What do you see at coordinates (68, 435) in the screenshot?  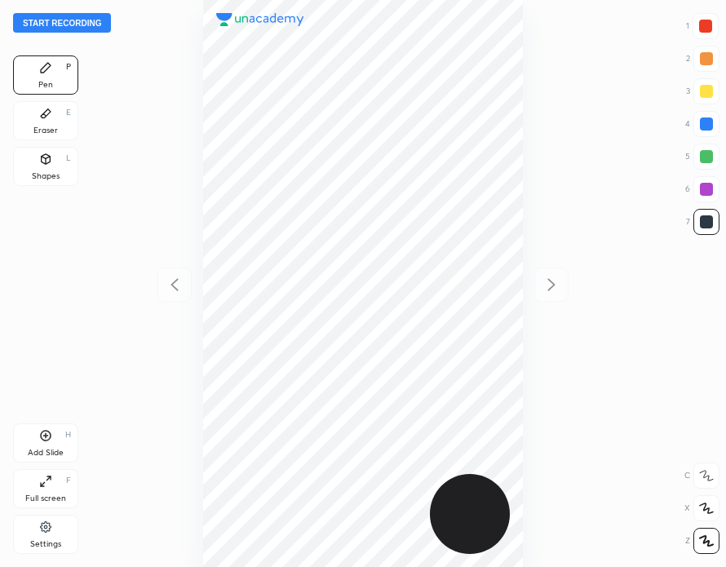 I see `div: H` at bounding box center [68, 435].